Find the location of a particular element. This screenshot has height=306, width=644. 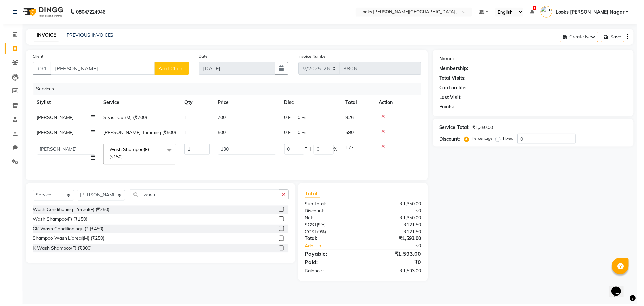

div: Net: is located at coordinates (331, 219).